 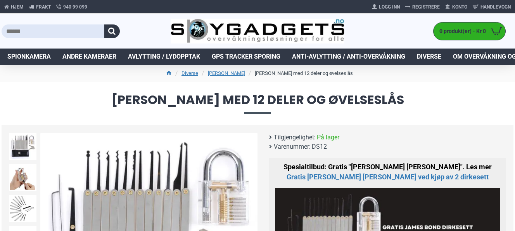 What do you see at coordinates (469, 31) in the screenshot?
I see `a: 0 produkt(er) - Kr 0` at bounding box center [469, 31].